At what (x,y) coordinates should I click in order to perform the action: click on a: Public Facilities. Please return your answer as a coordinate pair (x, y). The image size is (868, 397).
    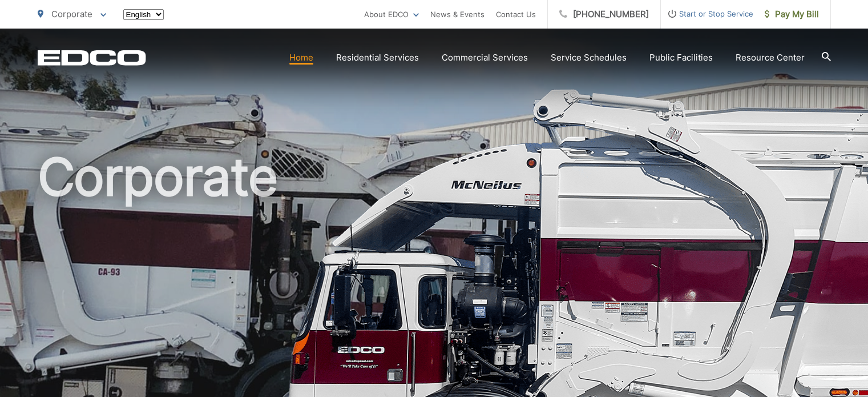
    Looking at the image, I should click on (681, 57).